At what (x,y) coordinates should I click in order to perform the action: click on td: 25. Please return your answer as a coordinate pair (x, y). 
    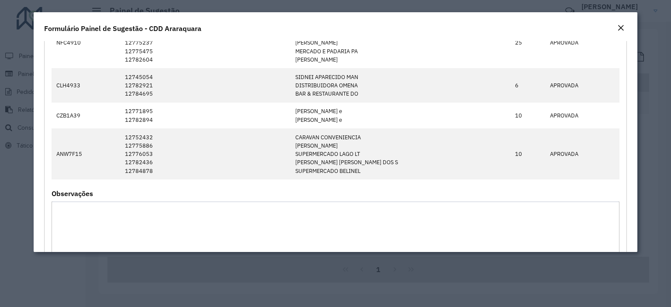
    Looking at the image, I should click on (528, 42).